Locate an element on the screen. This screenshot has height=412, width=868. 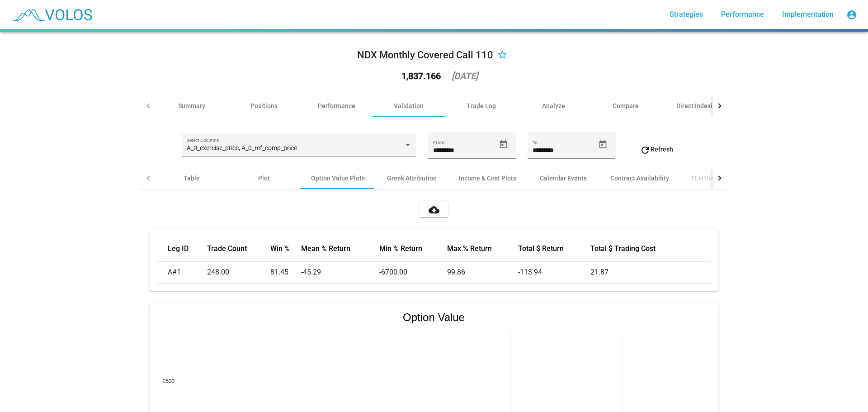
div: Plot is located at coordinates (264, 178).